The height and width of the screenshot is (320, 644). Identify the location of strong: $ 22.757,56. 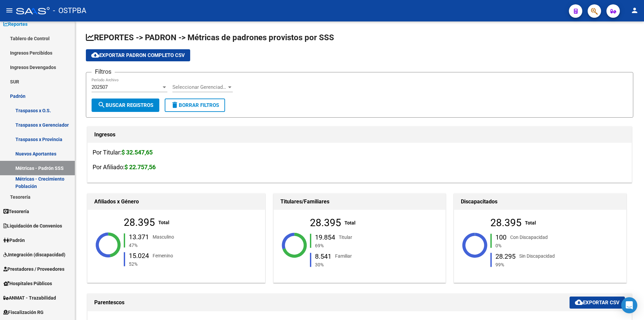
(140, 167).